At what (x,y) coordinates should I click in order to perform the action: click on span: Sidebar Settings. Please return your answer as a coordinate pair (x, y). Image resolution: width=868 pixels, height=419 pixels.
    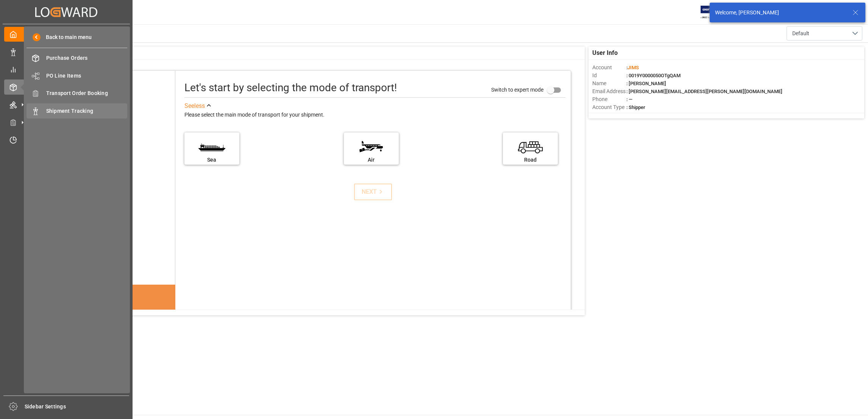
    Looking at the image, I should click on (77, 406).